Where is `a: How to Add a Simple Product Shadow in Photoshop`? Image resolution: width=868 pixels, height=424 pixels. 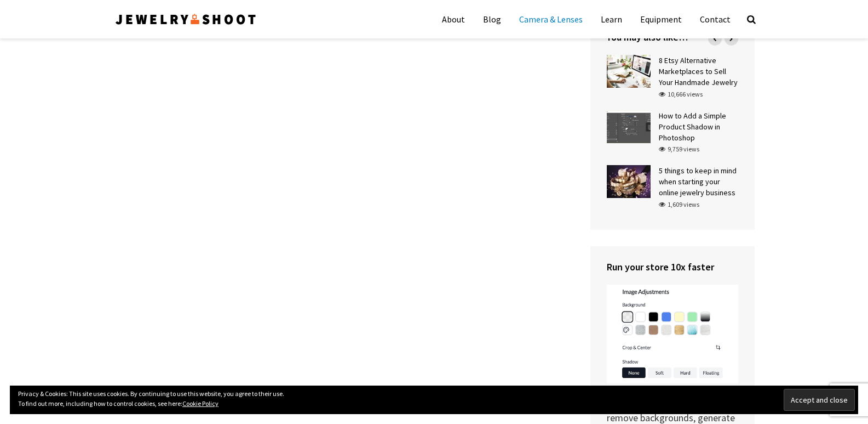
a: How to Add a Simple Product Shadow in Photoshop is located at coordinates (693, 126).